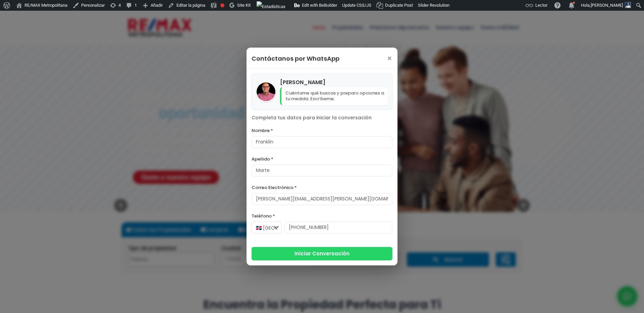 The height and width of the screenshot is (313, 644). Describe the element at coordinates (295, 59) in the screenshot. I see `h3: Contáctanos por WhatsApp` at that location.